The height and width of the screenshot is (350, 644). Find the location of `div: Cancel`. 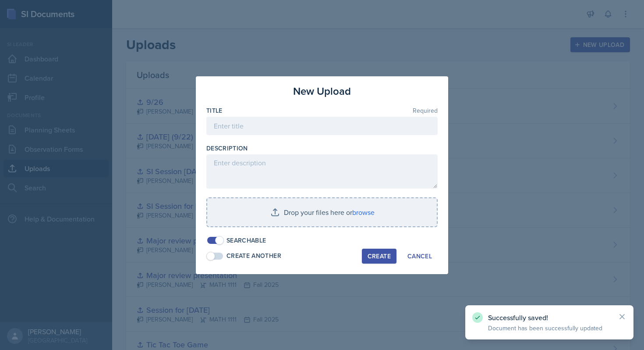

div: Cancel is located at coordinates (420, 256).